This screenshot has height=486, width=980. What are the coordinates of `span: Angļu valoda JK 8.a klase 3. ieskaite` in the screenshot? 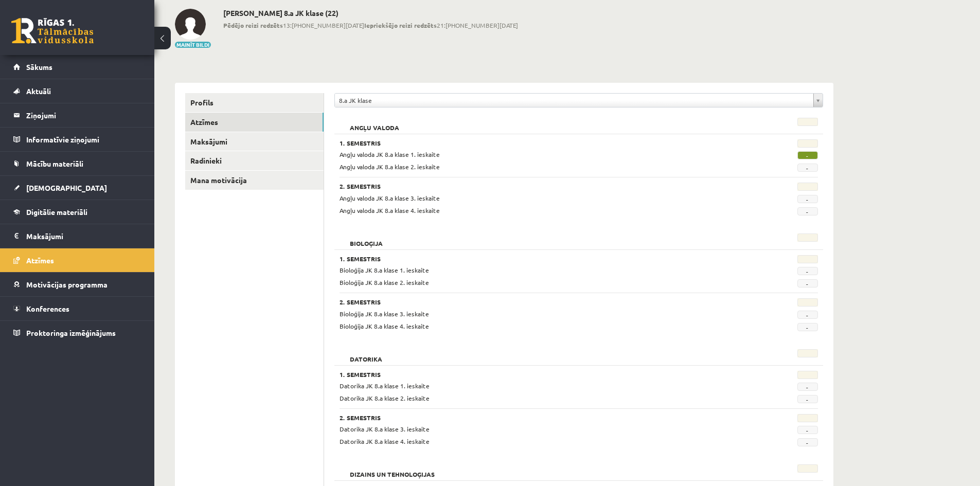 It's located at (389, 198).